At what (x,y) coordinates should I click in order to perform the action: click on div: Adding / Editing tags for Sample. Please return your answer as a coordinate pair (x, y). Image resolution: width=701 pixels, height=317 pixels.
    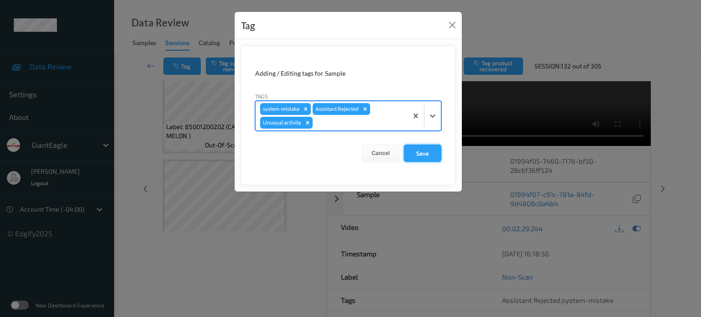
    Looking at the image, I should click on (348, 73).